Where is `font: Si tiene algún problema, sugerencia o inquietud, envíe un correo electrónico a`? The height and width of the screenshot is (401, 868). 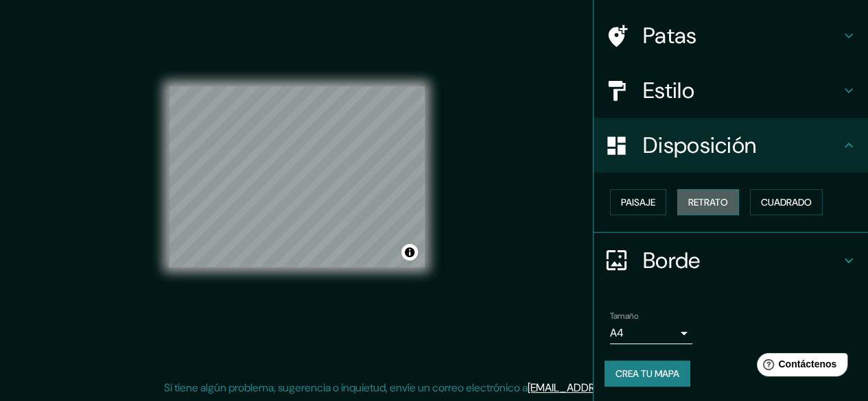 font: Si tiene algún problema, sugerencia o inquietud, envíe un correo electrónico a is located at coordinates (346, 387).